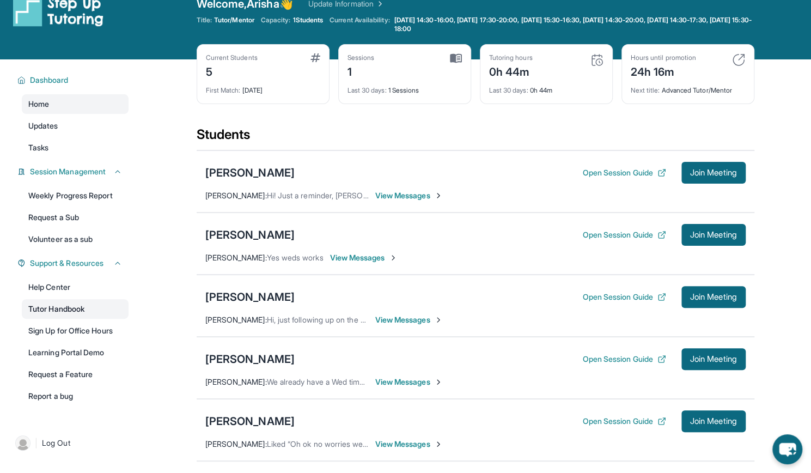 Image resolution: width=811 pixels, height=473 pixels. Describe the element at coordinates (223, 90) in the screenshot. I see `span: First Match :` at that location.